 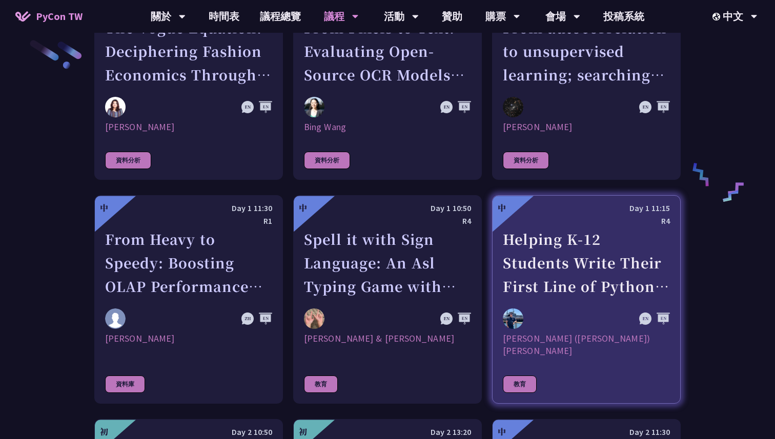 What do you see at coordinates (586, 208) in the screenshot?
I see `div: Day 1 11:15` at bounding box center [586, 208].